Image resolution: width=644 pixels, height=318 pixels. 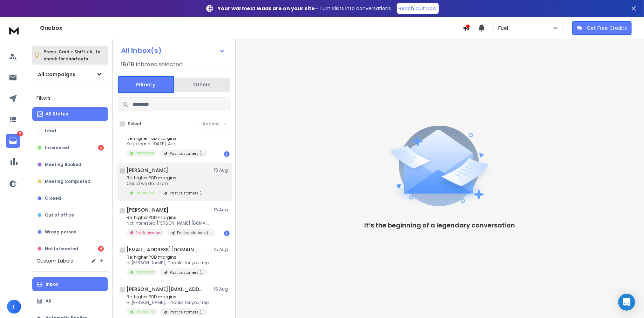 What do you see at coordinates (146, 84) in the screenshot?
I see `button: Primary` at bounding box center [146, 84].